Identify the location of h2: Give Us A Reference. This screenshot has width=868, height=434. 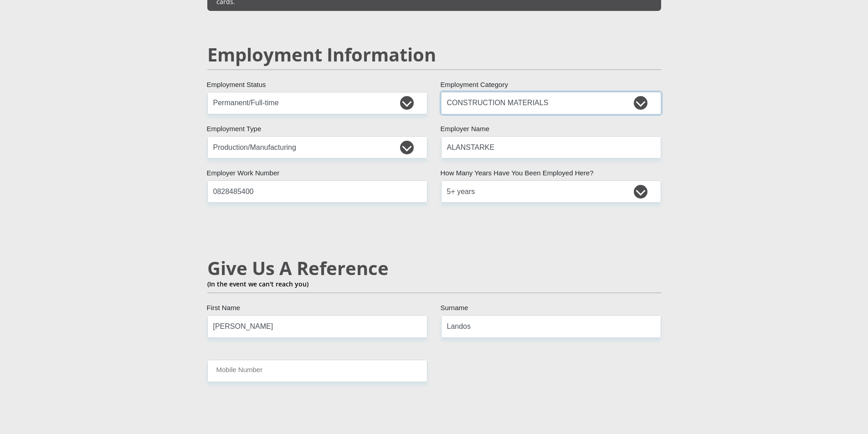
(434, 269).